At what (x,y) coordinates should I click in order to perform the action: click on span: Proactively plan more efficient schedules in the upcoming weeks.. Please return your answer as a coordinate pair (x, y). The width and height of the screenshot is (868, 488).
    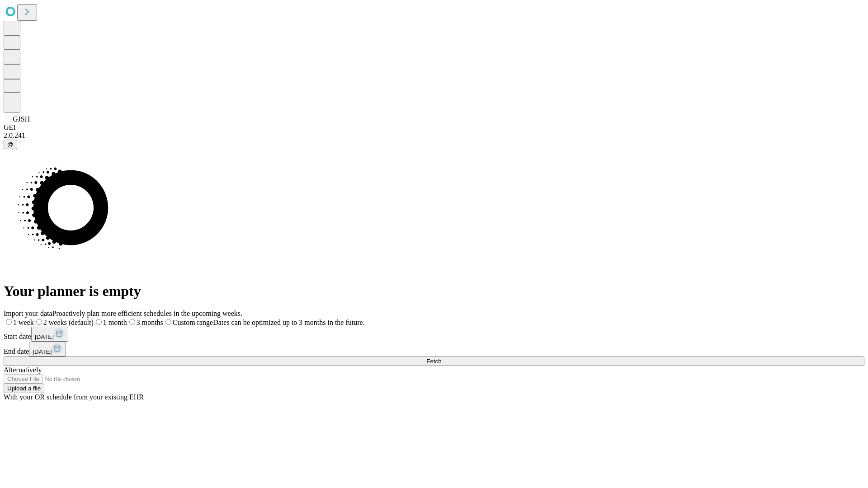
    Looking at the image, I should click on (147, 313).